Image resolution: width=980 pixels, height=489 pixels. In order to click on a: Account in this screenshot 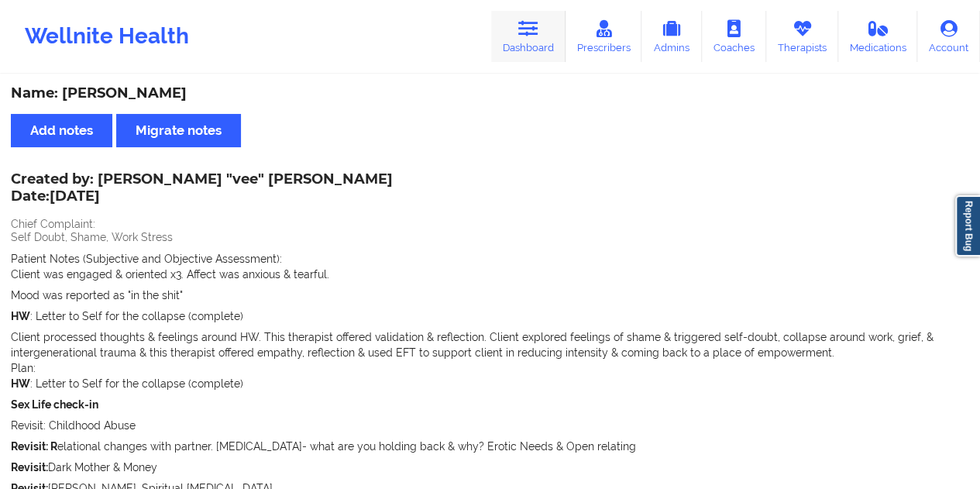, I will do `click(949, 37)`.